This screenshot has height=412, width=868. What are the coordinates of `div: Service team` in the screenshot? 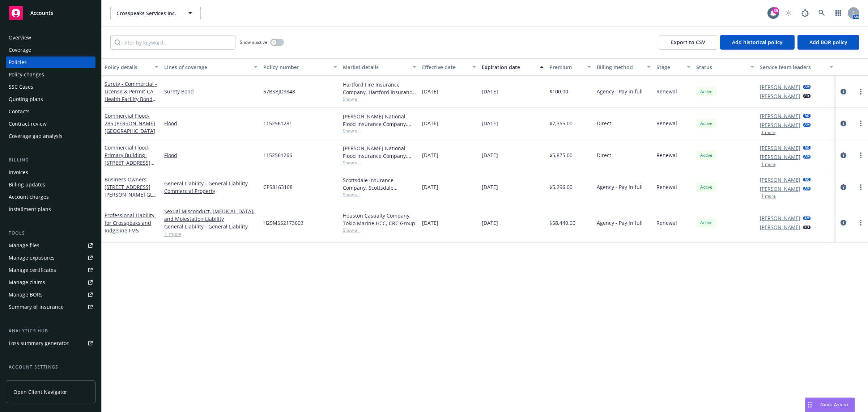 It's located at (24, 379).